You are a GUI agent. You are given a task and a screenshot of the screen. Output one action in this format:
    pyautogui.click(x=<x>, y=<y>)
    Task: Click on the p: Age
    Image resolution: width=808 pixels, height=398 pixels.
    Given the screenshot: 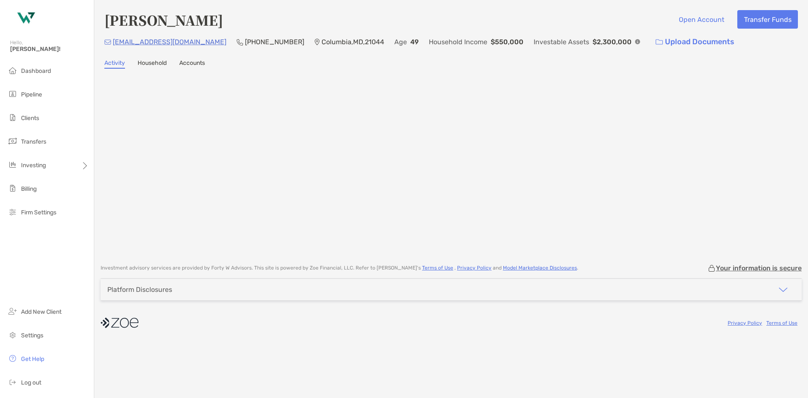 What is the action you would take?
    pyautogui.click(x=401, y=42)
    